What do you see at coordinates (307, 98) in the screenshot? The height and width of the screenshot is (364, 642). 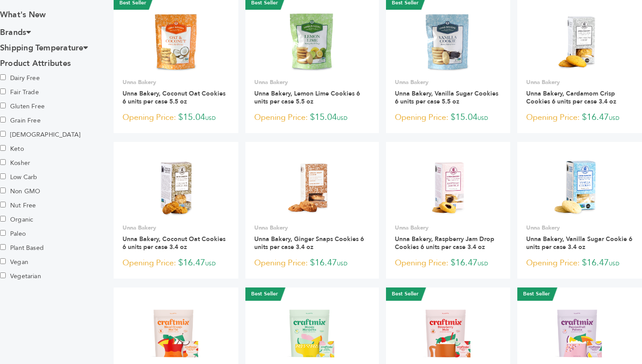 I see `a: Unna Bakery, Lemon Lime Cookies 6 units per case 5.5 oz` at bounding box center [307, 98].